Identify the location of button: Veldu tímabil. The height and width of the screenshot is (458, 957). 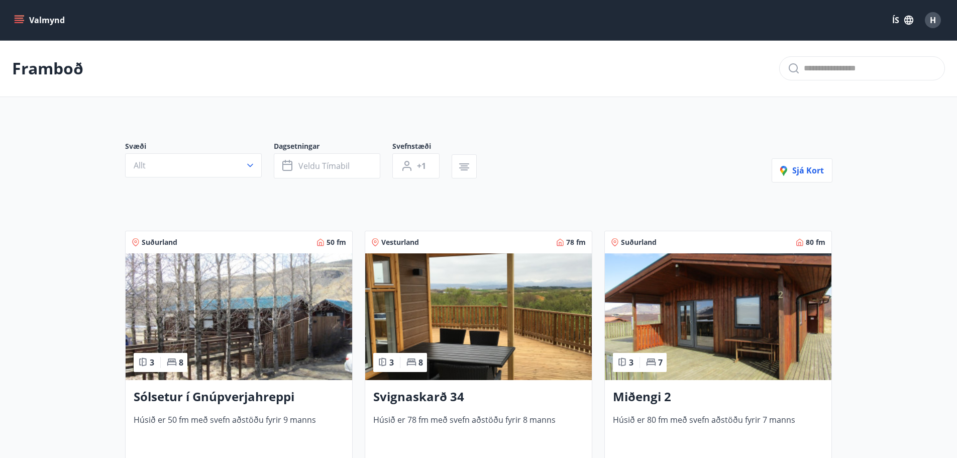
(327, 166).